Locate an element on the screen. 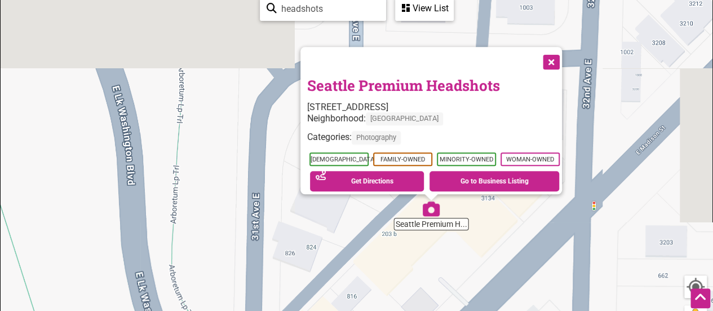 This screenshot has height=311, width=713. div: Neighborhood: is located at coordinates (435, 121).